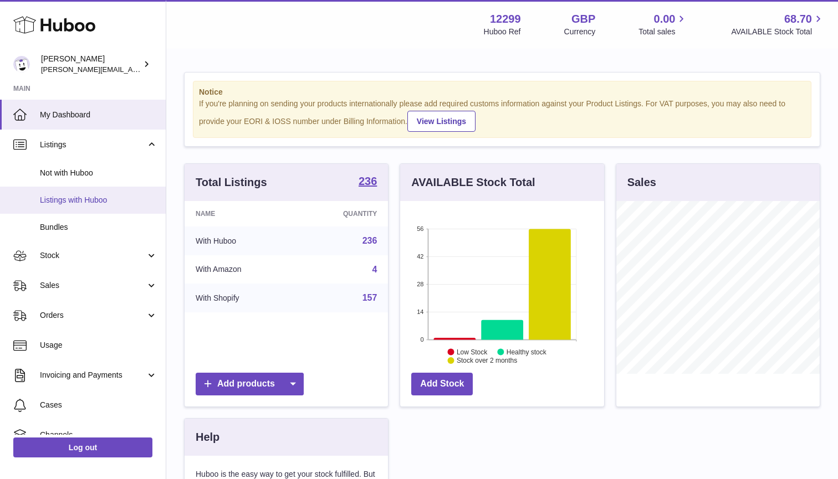 The image size is (838, 479). I want to click on span: AVAILABLE Stock Total, so click(777, 32).